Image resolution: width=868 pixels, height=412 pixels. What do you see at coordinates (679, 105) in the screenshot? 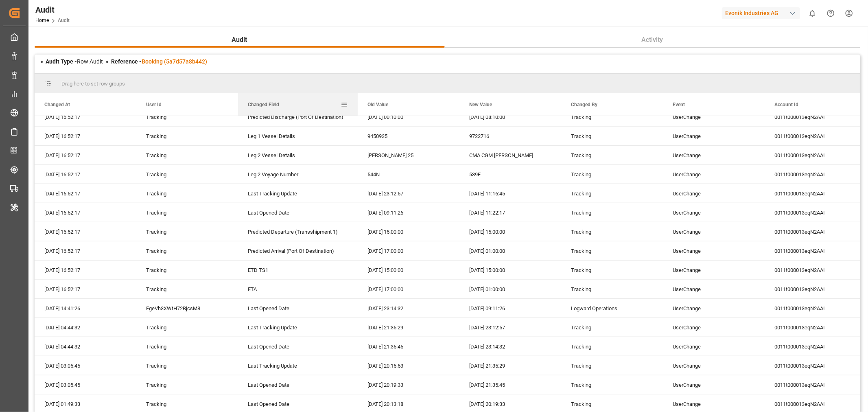
I see `span: Event` at bounding box center [679, 105].